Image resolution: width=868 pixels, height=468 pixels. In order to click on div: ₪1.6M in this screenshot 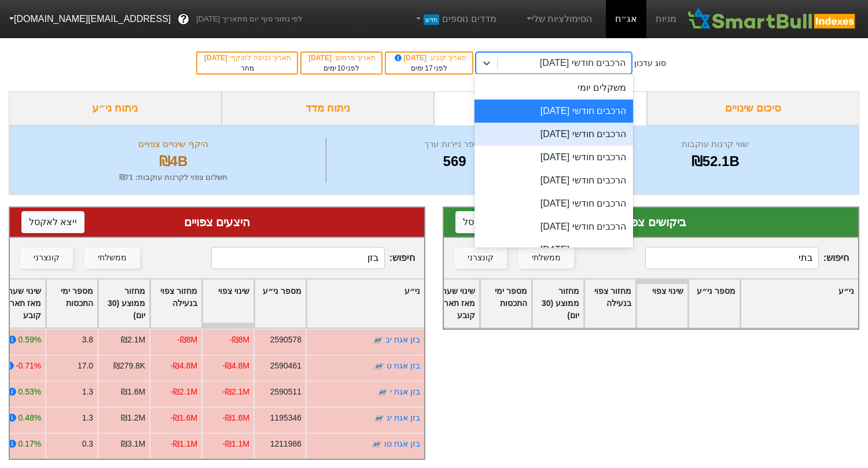, I will do `click(133, 392)`.